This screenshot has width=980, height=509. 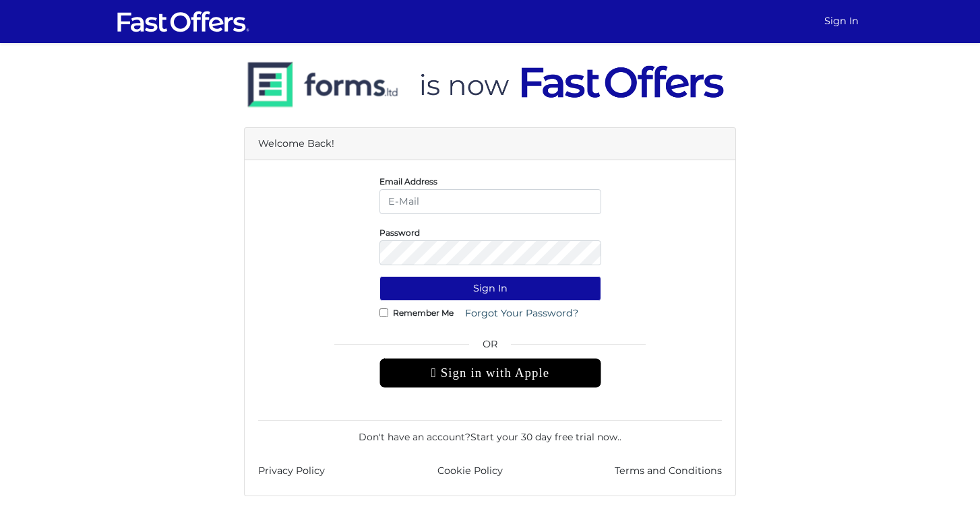 What do you see at coordinates (399, 232) in the screenshot?
I see `label: Password` at bounding box center [399, 232].